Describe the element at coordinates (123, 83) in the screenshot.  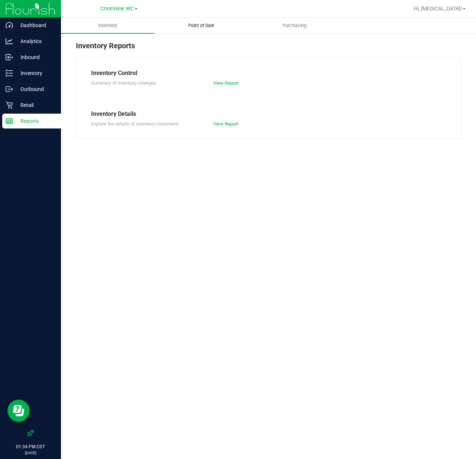
I see `span: Summary of inventory changes` at that location.